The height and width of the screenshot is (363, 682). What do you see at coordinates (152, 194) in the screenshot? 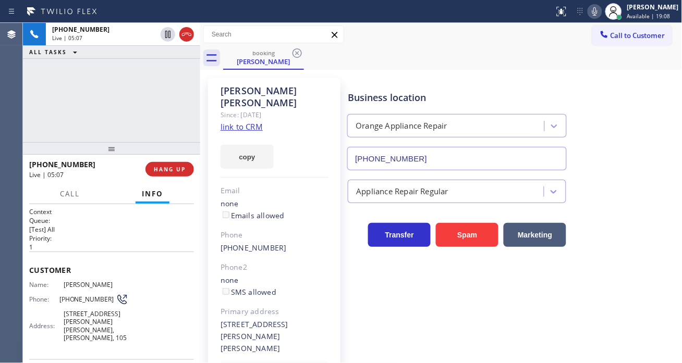
I see `span: Info` at bounding box center [152, 194].